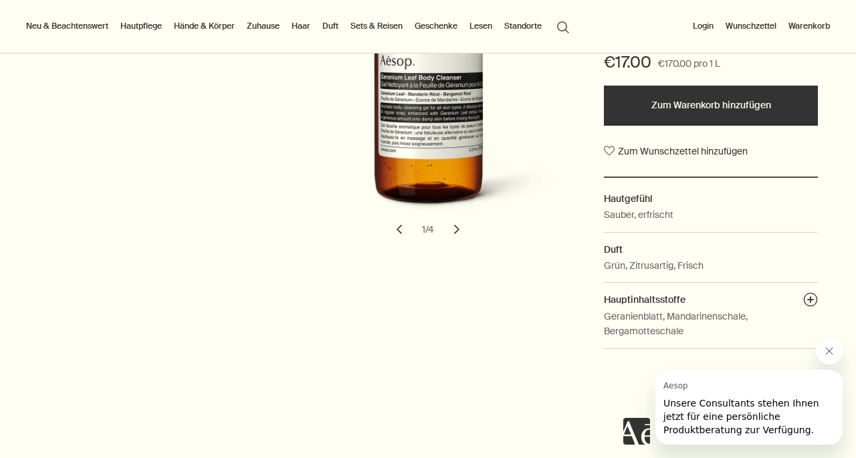 The height and width of the screenshot is (458, 856). I want to click on span: Unsere Consultants stehen Ihnen jetzt für eine persönliche Produktberatung zur Verfügung., so click(86, 47).